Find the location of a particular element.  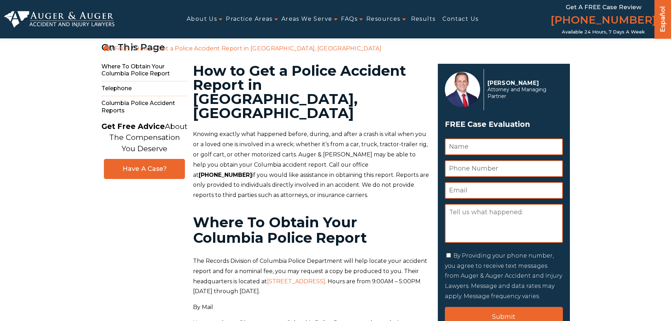

span: Telephone is located at coordinates (144, 89).